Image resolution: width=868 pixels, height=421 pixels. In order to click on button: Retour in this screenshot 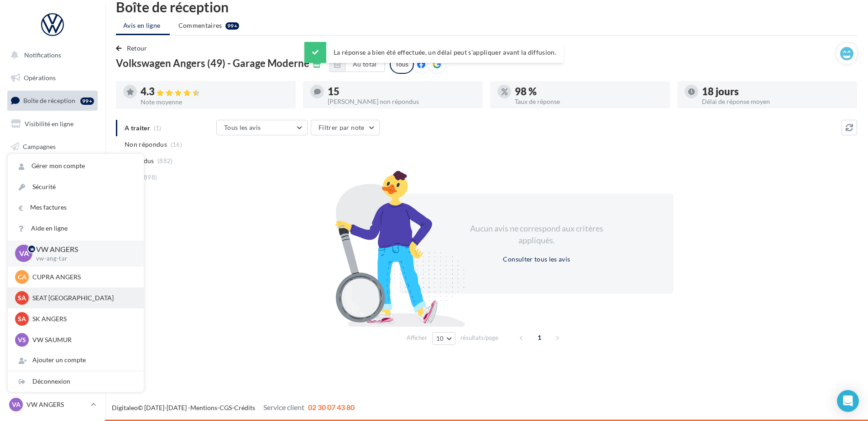, I will do `click(133, 48)`.